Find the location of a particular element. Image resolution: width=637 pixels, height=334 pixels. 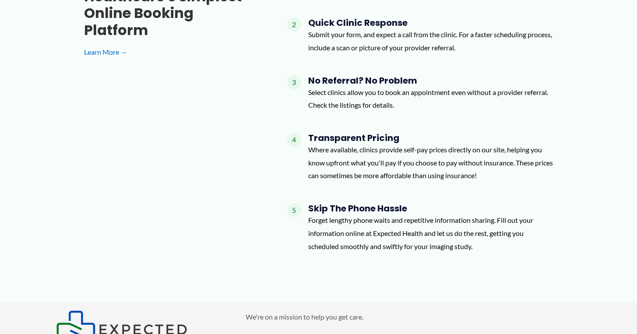

span: 3 is located at coordinates (294, 82).